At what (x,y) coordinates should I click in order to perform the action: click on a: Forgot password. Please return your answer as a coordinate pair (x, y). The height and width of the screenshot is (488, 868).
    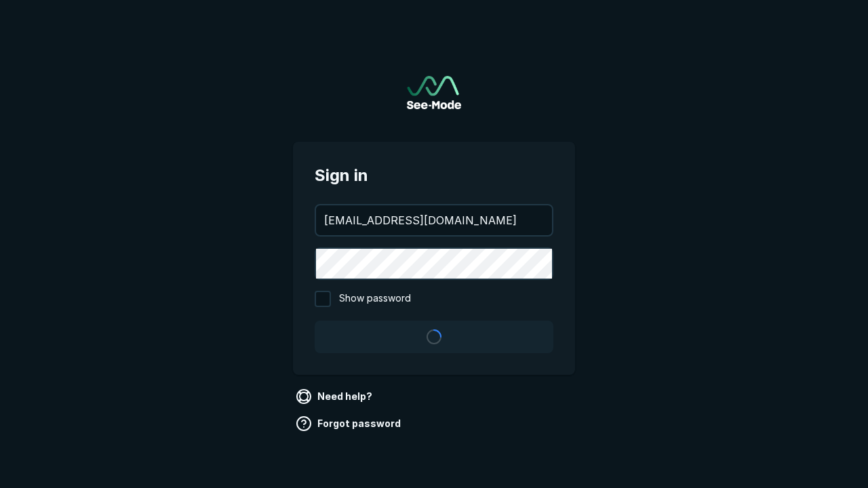
    Looking at the image, I should click on (349, 424).